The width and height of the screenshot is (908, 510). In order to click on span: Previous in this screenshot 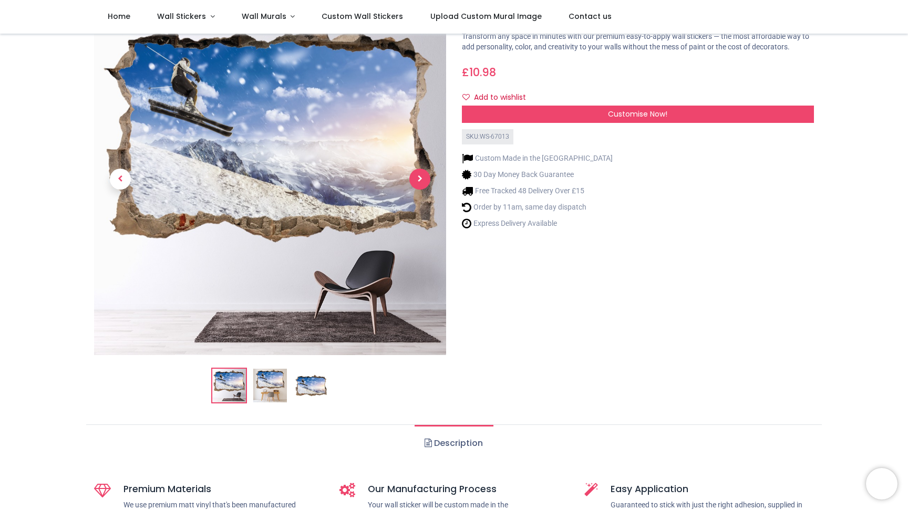, I will do `click(120, 179)`.